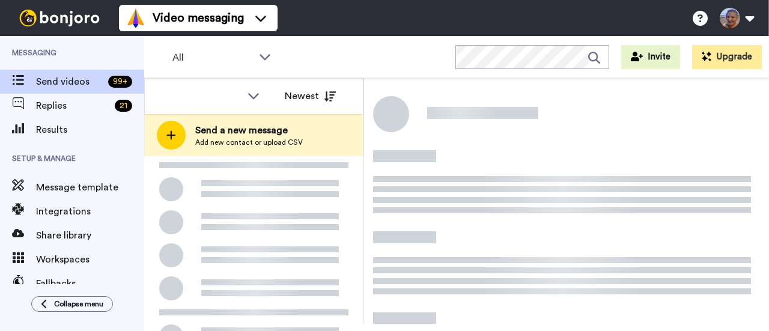 This screenshot has height=331, width=769. What do you see at coordinates (249, 130) in the screenshot?
I see `span: Send a new message` at bounding box center [249, 130].